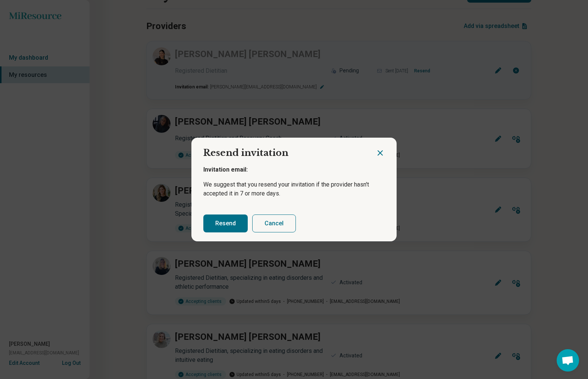 The height and width of the screenshot is (379, 588). What do you see at coordinates (284, 150) in the screenshot?
I see `h2: Resend invitation` at bounding box center [284, 150].